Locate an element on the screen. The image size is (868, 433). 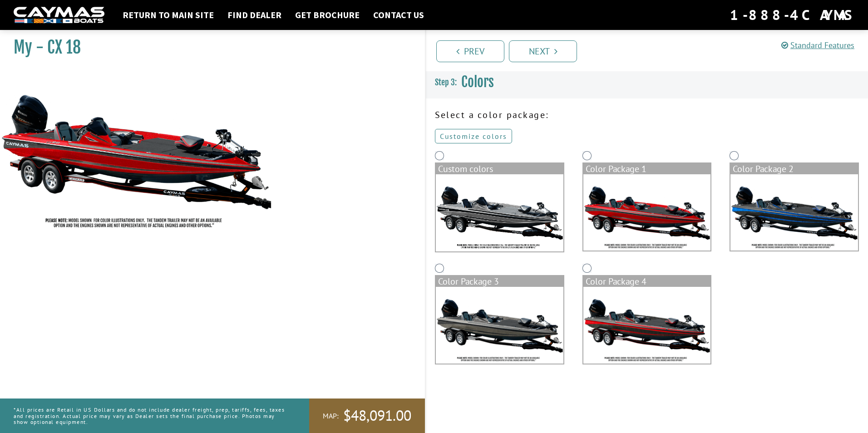
img: color_package_273.png is located at coordinates (794, 212).